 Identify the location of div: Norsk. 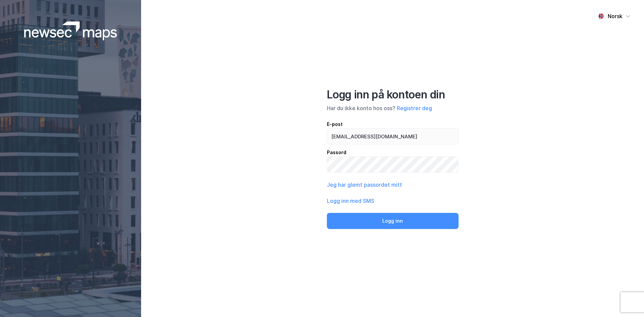
(615, 16).